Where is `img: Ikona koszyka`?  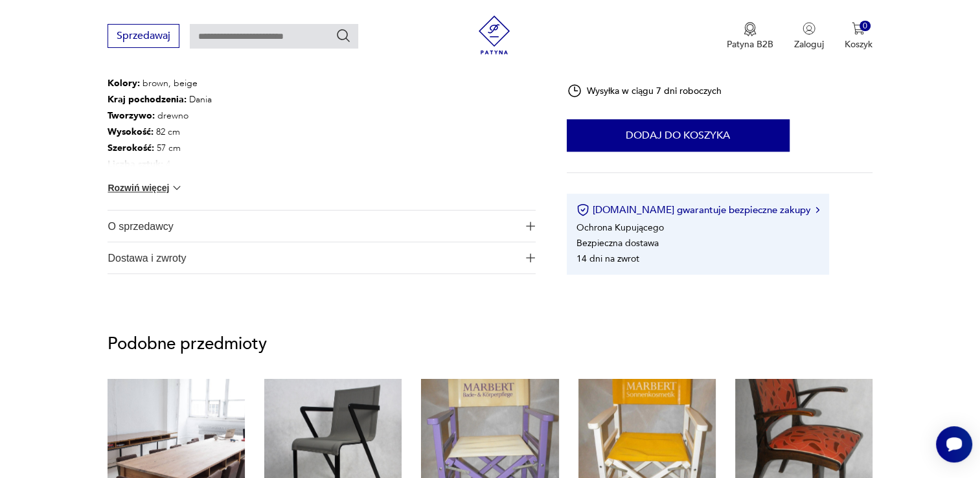 img: Ikona koszyka is located at coordinates (858, 28).